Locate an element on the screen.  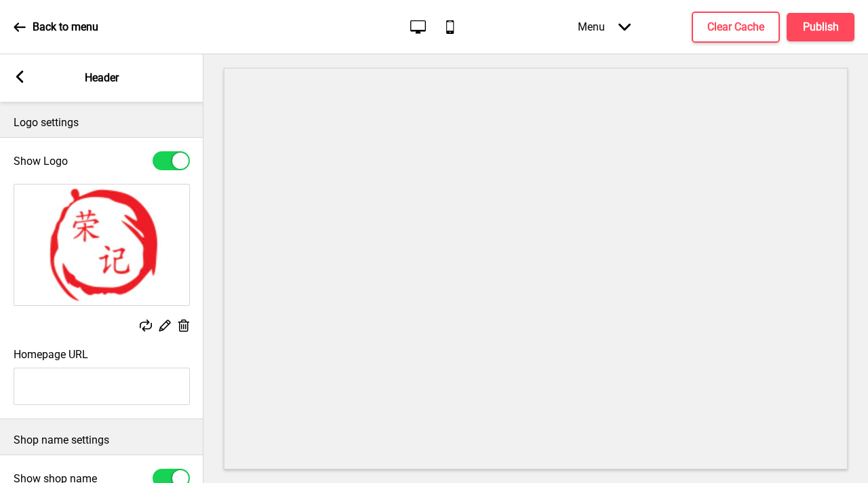
p: Shop name settings is located at coordinates (101, 441).